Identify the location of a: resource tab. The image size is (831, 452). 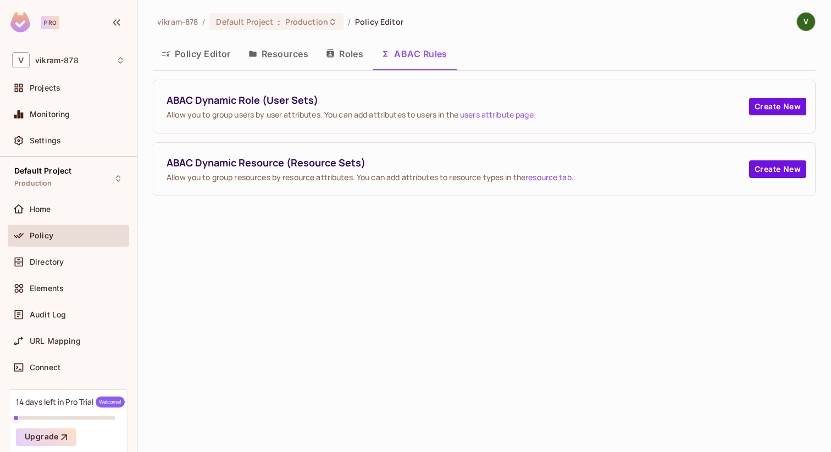
(549, 177).